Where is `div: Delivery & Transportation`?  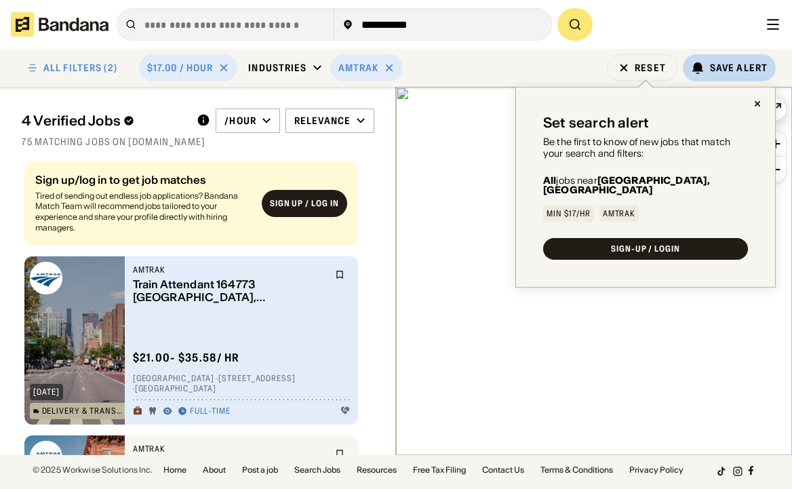 div: Delivery & Transportation is located at coordinates (84, 411).